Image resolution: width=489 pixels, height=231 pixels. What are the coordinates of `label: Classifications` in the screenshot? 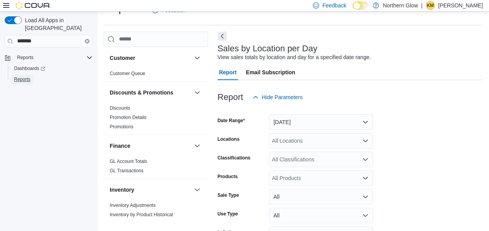 It's located at (234, 158).